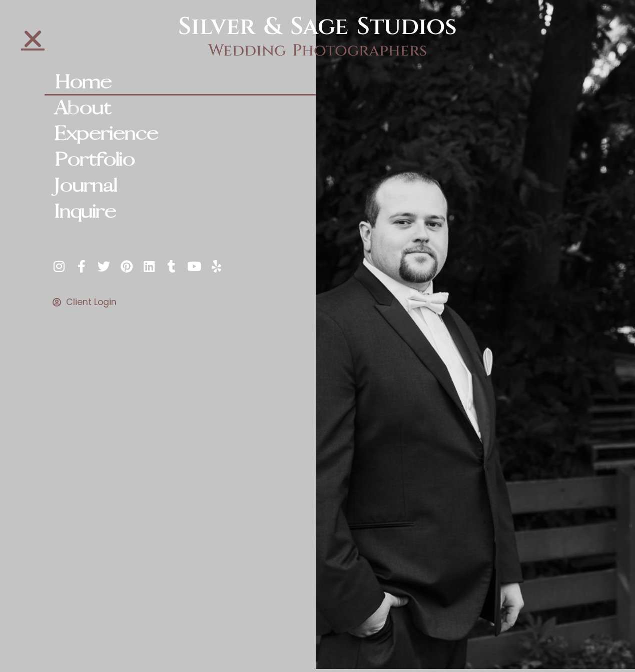 The image size is (635, 672). I want to click on a: Experience, so click(180, 134).